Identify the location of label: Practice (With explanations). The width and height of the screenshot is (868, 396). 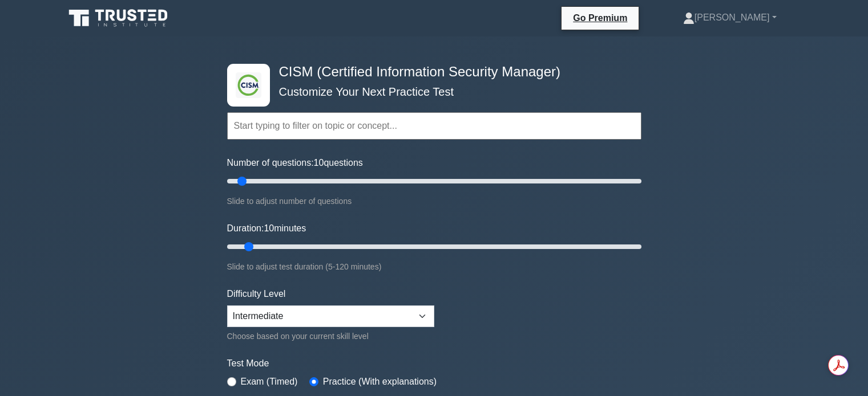
(380, 382).